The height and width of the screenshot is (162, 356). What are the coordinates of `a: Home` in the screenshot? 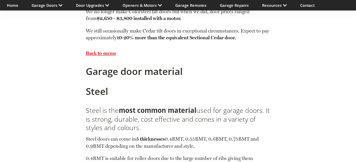 It's located at (13, 5).